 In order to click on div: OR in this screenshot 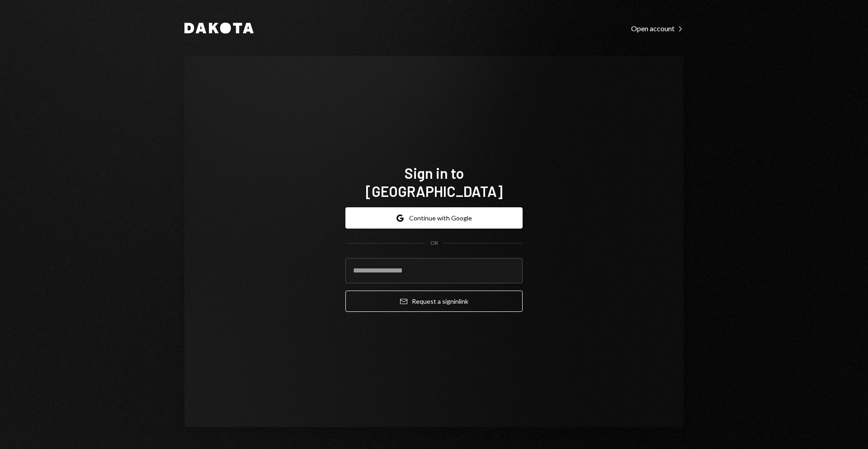, I will do `click(434, 243)`.